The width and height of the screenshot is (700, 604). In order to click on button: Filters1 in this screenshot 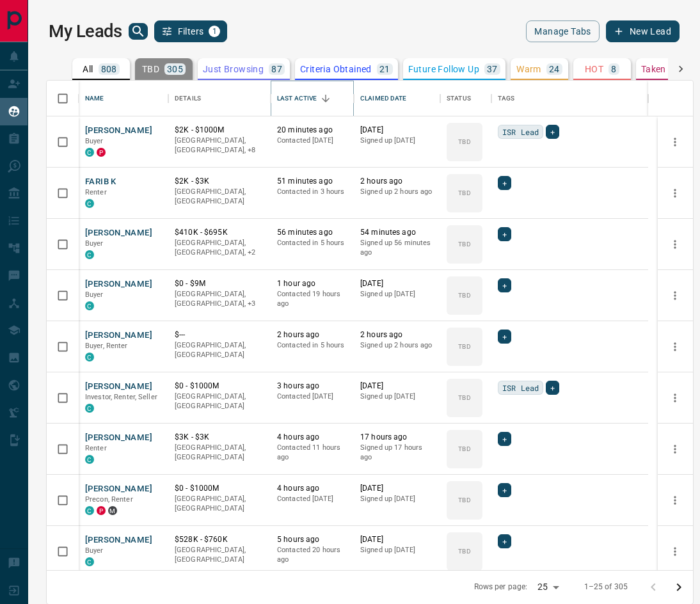, I will do `click(190, 32)`.